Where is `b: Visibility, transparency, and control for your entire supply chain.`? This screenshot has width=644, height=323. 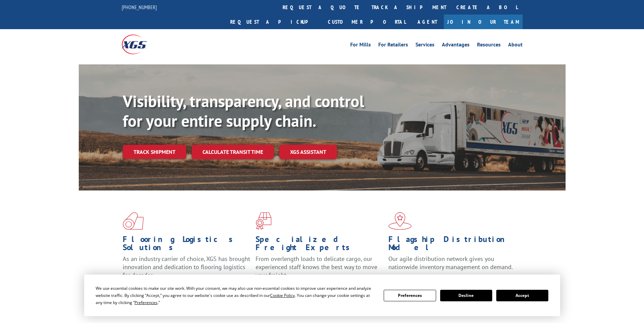
b: Visibility, transparency, and control for your entire supply chain. is located at coordinates (243, 111).